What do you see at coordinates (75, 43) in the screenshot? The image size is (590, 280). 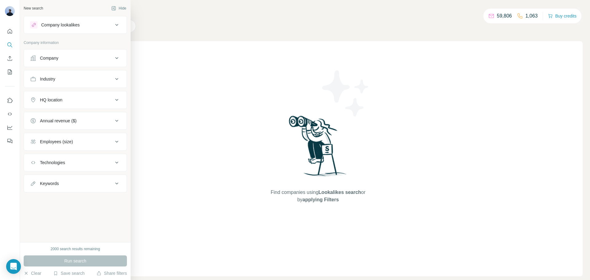 I see `p: Company information` at bounding box center [75, 43].